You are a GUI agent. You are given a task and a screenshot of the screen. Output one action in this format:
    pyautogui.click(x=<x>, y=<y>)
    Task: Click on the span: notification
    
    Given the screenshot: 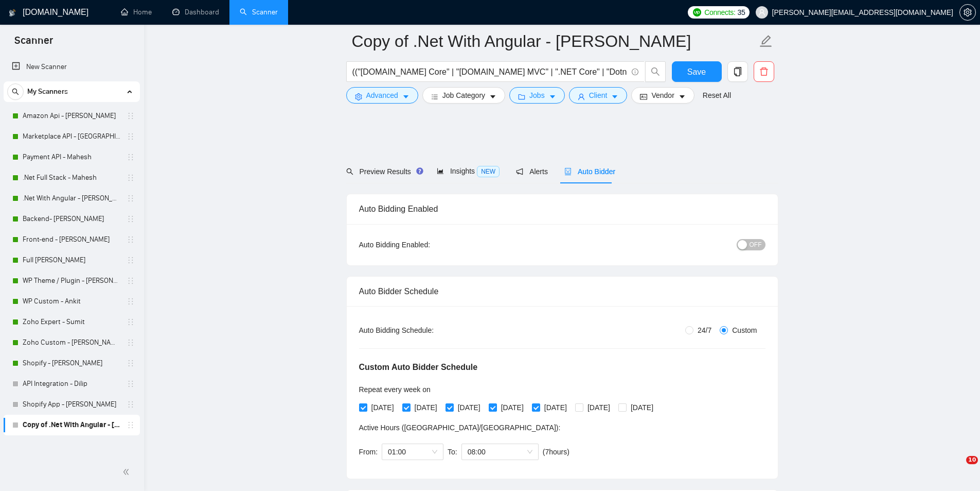 What is the action you would take?
    pyautogui.click(x=520, y=171)
    